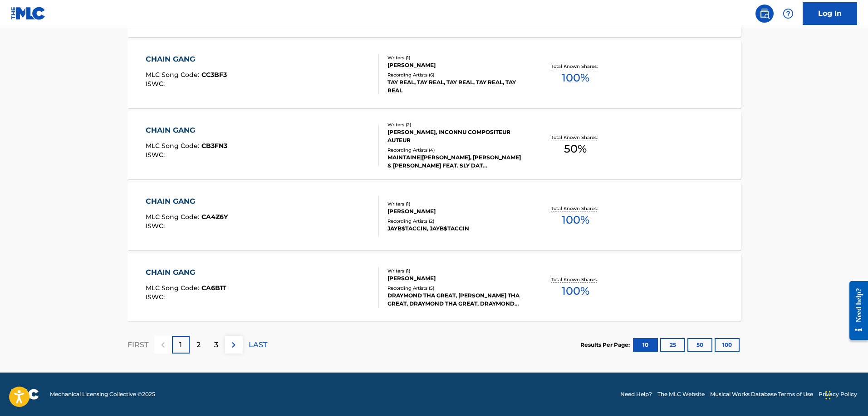 The image size is (868, 416). What do you see at coordinates (25, 395) in the screenshot?
I see `img: logo` at bounding box center [25, 395].